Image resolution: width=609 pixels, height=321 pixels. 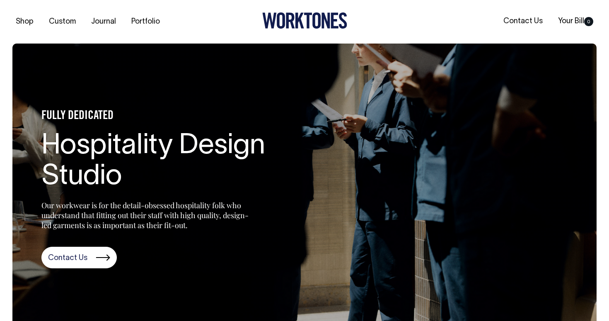 What do you see at coordinates (589, 22) in the screenshot?
I see `span: 0` at bounding box center [589, 22].